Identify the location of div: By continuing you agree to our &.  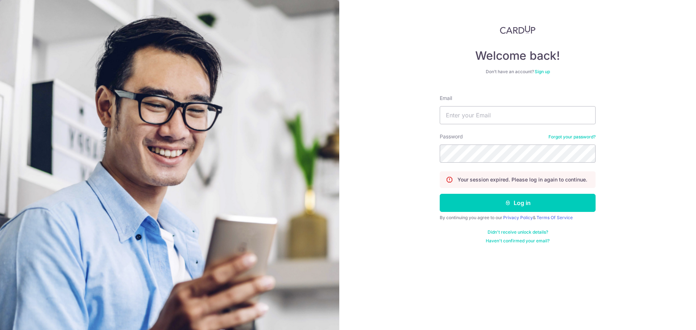
(518, 218).